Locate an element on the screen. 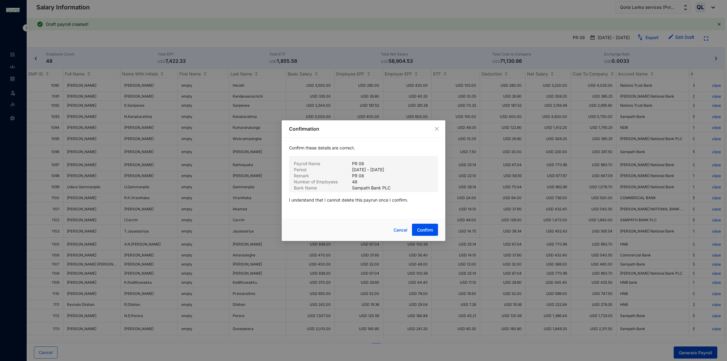  p: I understand that I cannot delete this payrun once I confirm. is located at coordinates (364, 200).